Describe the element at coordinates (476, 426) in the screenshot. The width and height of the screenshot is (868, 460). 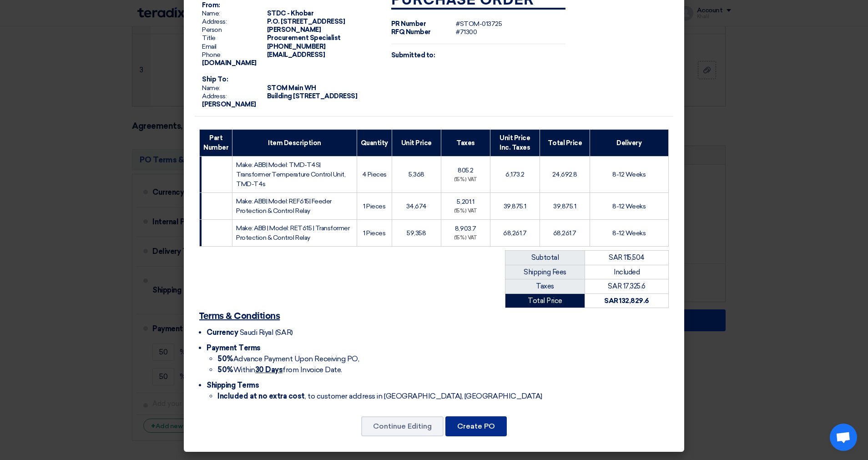
I see `button: Create PO` at that location.